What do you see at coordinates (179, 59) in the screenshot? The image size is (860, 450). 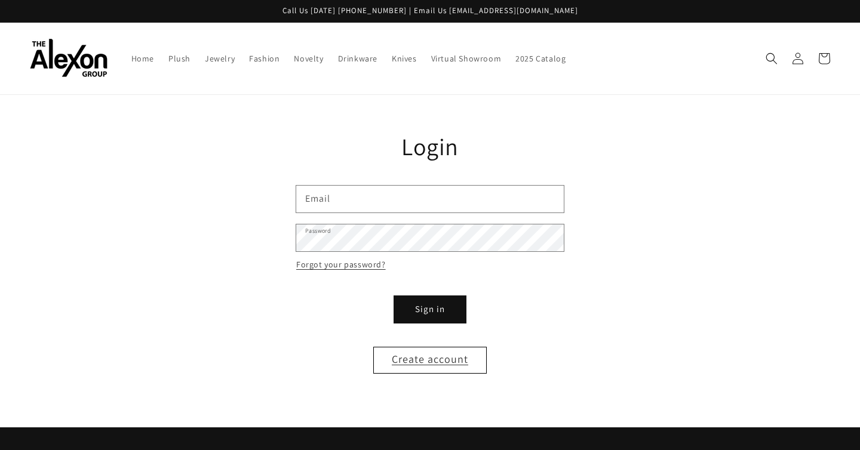 I see `a: Plush` at bounding box center [179, 59].